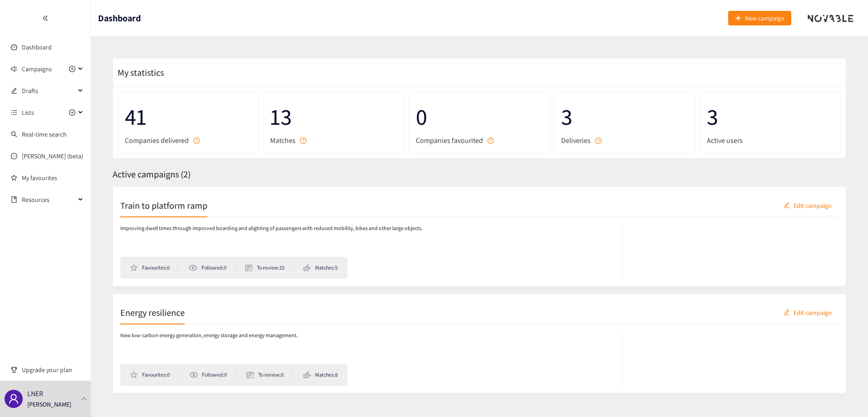  Describe the element at coordinates (765, 18) in the screenshot. I see `span: New campaign` at that location.